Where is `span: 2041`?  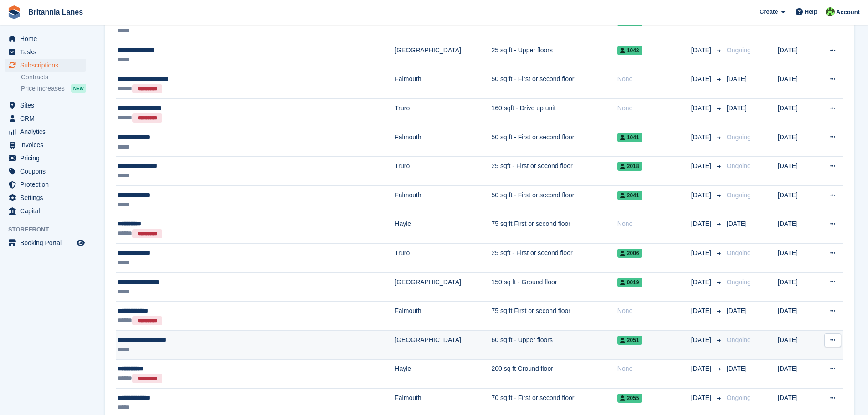 span: 2041 is located at coordinates (630, 196).